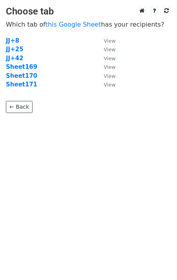  I want to click on strong: JJ+25, so click(14, 49).